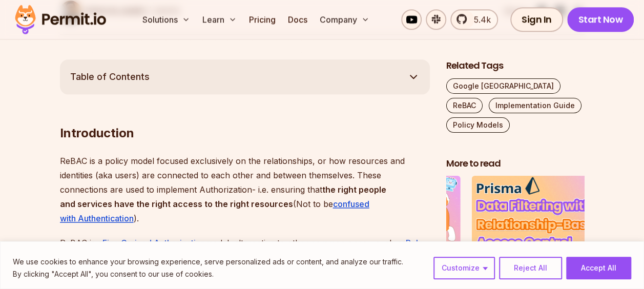  What do you see at coordinates (464, 268) in the screenshot?
I see `button: Customize` at bounding box center [464, 268].